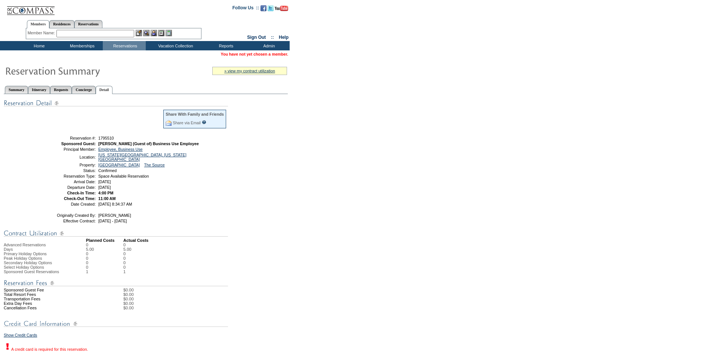 This screenshot has width=709, height=356. What do you see at coordinates (124, 46) in the screenshot?
I see `td: Reservations` at bounding box center [124, 46].